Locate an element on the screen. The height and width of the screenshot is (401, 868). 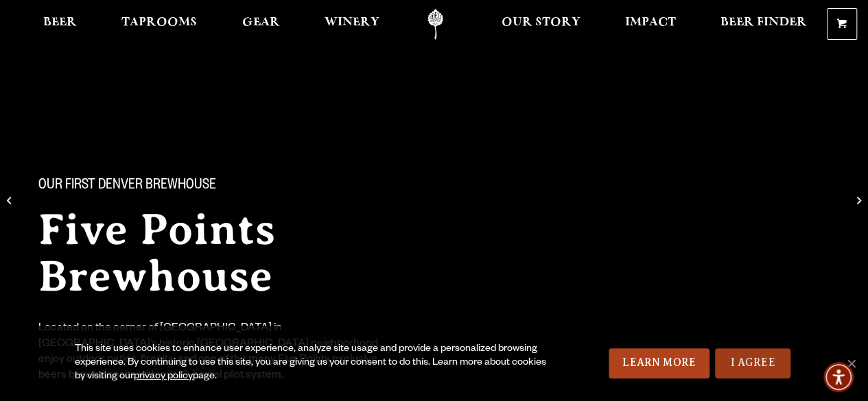
h2: Five Points Brewhouse is located at coordinates (253, 253).